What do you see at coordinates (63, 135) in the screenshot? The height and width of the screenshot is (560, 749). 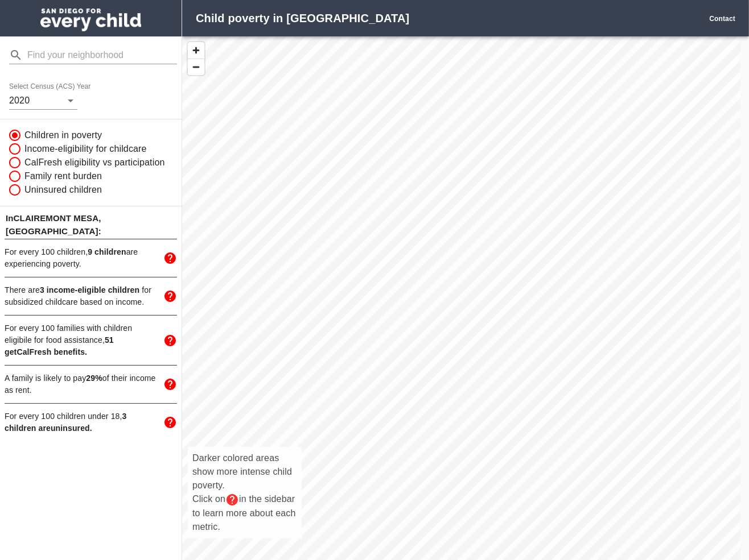 I see `span: Children in poverty` at bounding box center [63, 135].